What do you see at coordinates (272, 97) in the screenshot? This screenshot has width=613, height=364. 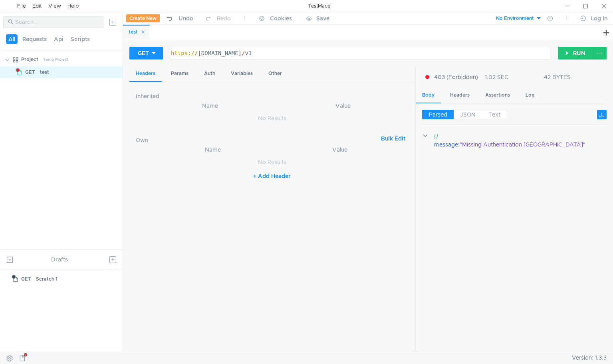 I see `h6: Inherited` at bounding box center [272, 97].